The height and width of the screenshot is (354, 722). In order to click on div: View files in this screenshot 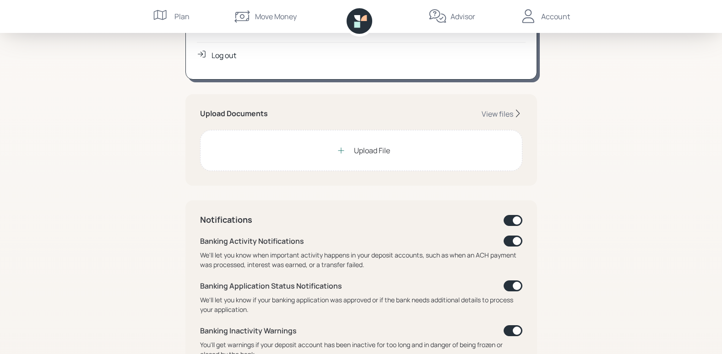, I will do `click(497, 114)`.